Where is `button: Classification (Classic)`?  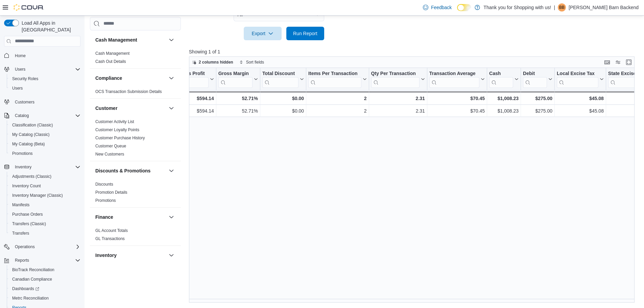
button: Classification (Classic) is located at coordinates (45, 125).